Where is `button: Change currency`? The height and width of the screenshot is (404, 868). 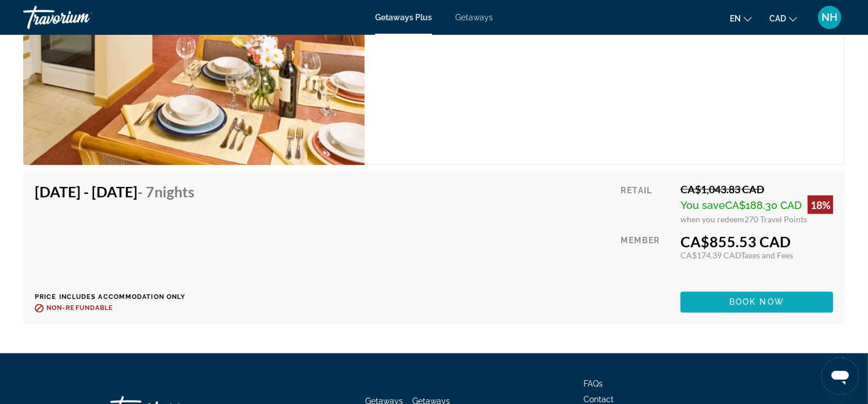 button: Change currency is located at coordinates (783, 18).